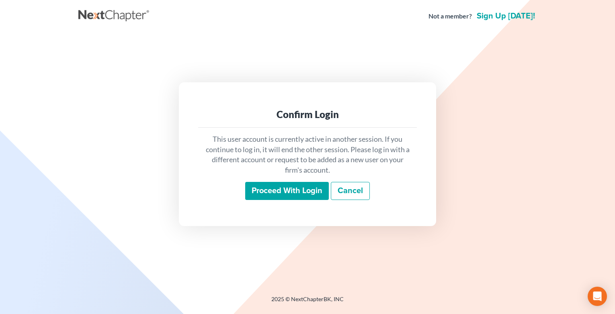  I want to click on a: Cancel, so click(350, 191).